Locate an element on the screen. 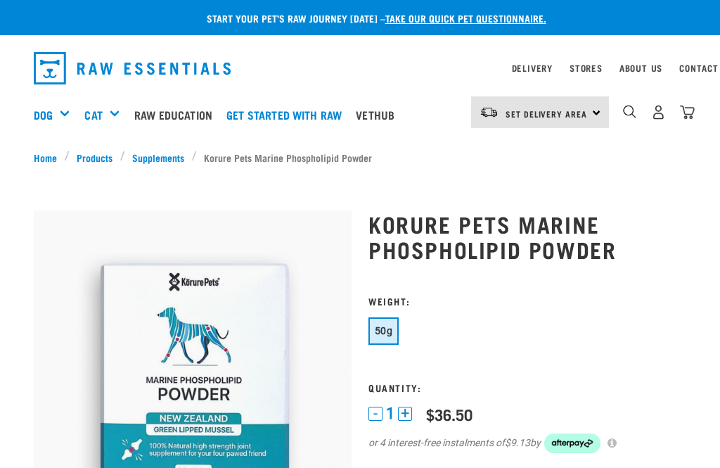 This screenshot has height=468, width=720. a: Dog is located at coordinates (43, 115).